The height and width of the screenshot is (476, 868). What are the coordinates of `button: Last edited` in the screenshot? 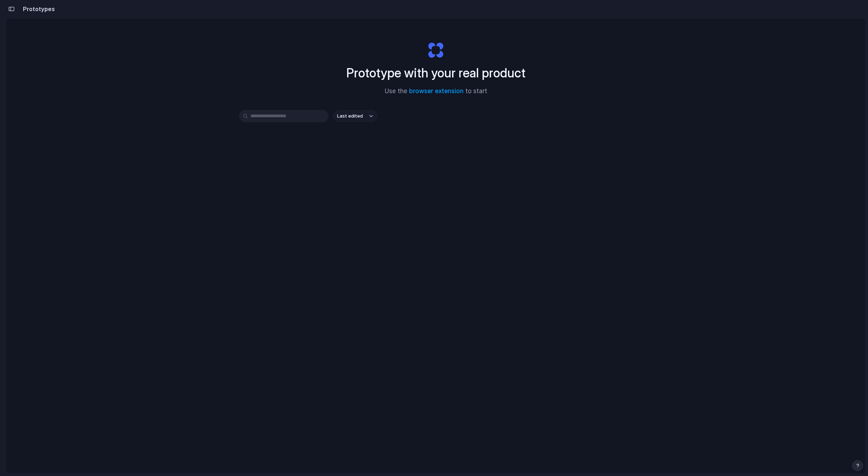 It's located at (355, 116).